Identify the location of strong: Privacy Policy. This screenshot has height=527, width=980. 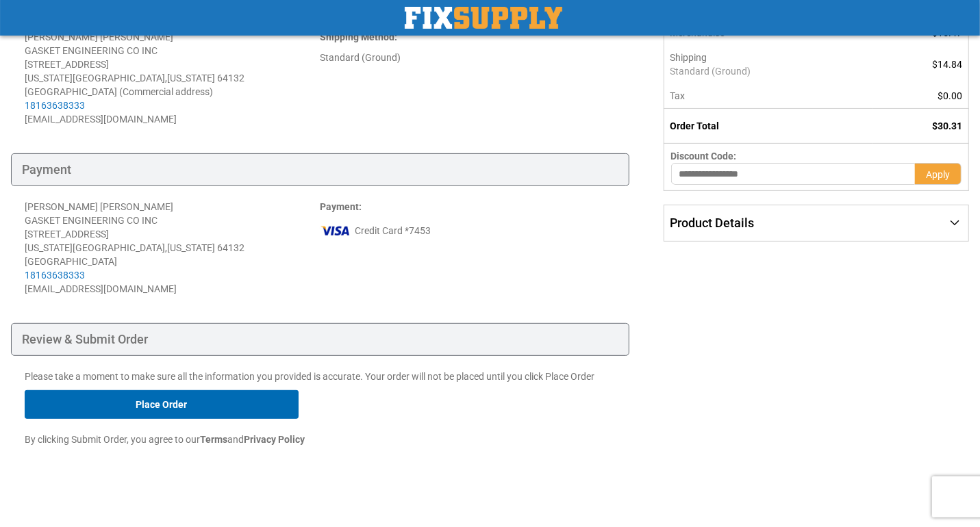
(274, 439).